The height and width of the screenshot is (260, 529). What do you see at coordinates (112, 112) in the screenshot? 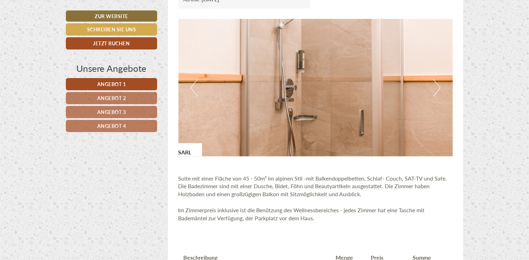
I see `span: Angebot 3` at bounding box center [112, 112].